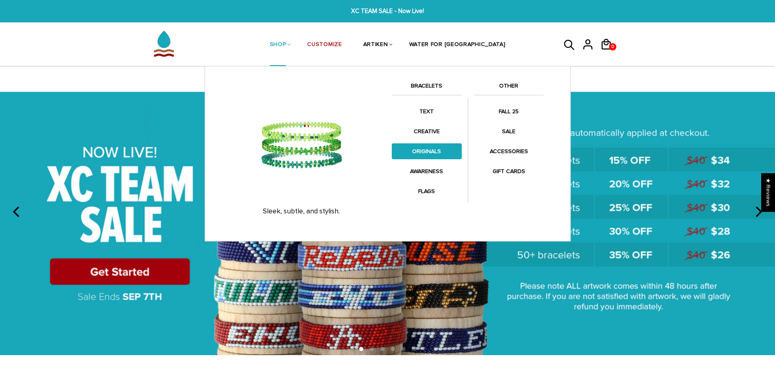 The width and height of the screenshot is (775, 371). What do you see at coordinates (509, 131) in the screenshot?
I see `a: SALE` at bounding box center [509, 131].